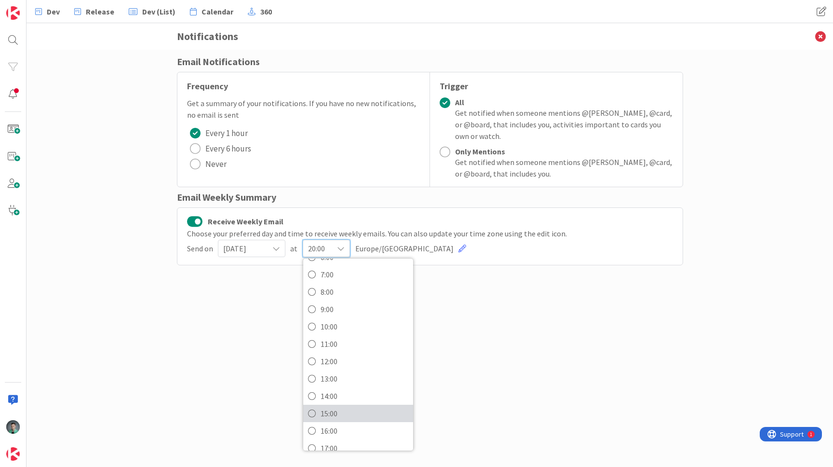 This screenshot has width=833, height=467. I want to click on button: Receive Weekly Email, so click(195, 221).